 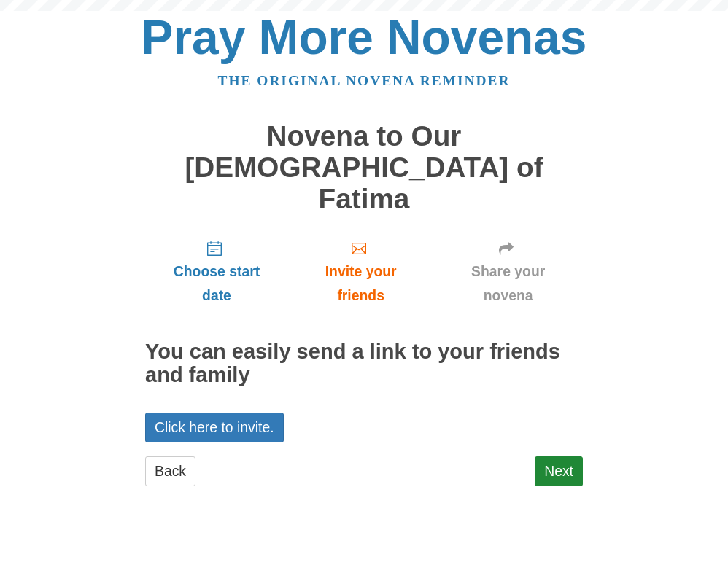 I want to click on h2: You can easily send a link to your friends and family, so click(x=364, y=364).